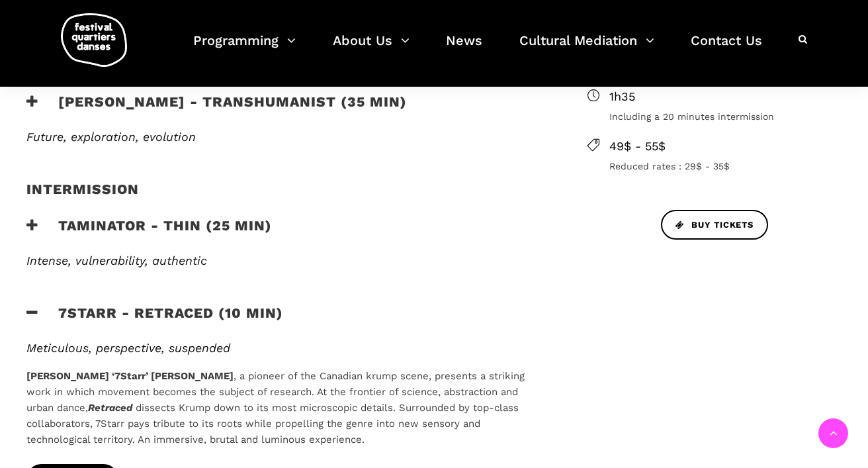 The image size is (868, 468). I want to click on a: News, so click(464, 48).